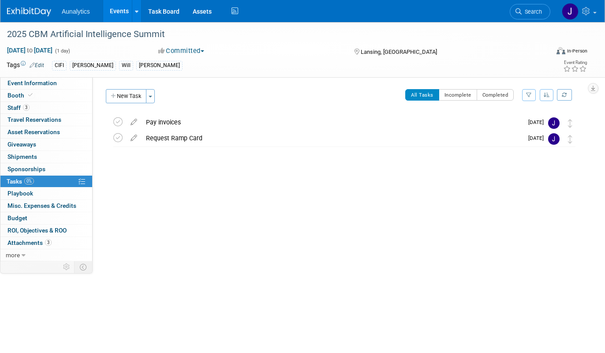  What do you see at coordinates (561, 51) in the screenshot?
I see `img: Format-Inperson.png` at bounding box center [561, 51].